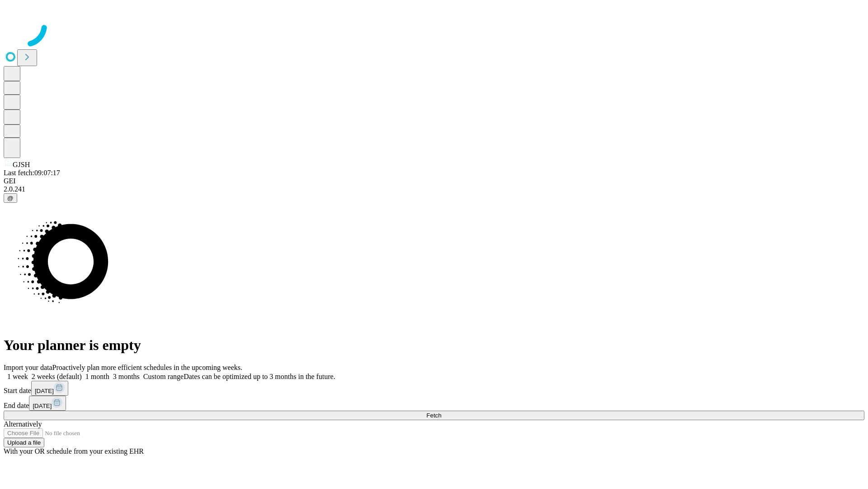 This screenshot has height=489, width=868. I want to click on button: Fetch, so click(434, 415).